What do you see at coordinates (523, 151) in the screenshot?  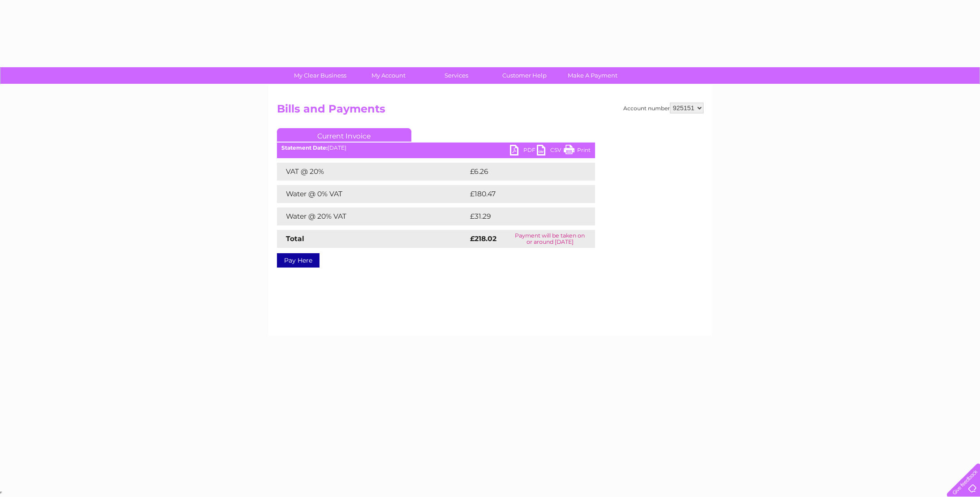 I see `a: PDF` at bounding box center [523, 151].